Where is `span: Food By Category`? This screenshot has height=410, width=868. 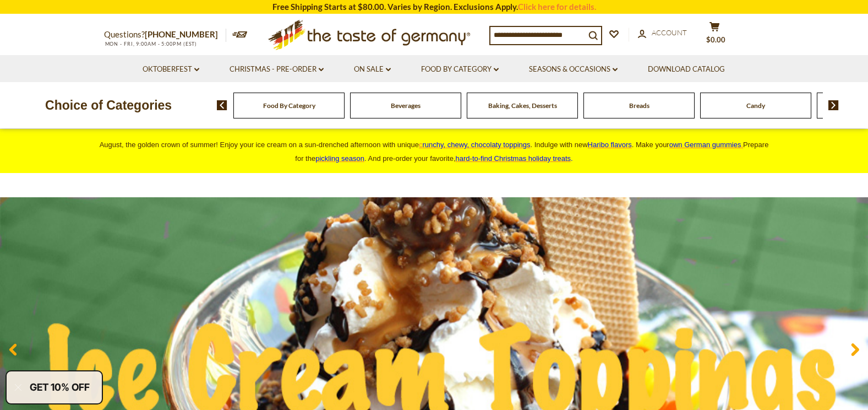 span: Food By Category is located at coordinates (289, 105).